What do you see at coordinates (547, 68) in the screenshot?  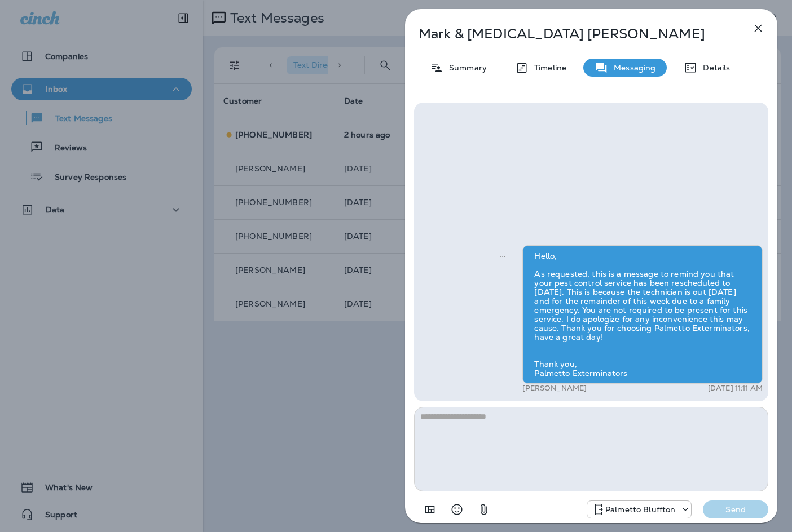 I see `p: Timeline` at bounding box center [547, 68].